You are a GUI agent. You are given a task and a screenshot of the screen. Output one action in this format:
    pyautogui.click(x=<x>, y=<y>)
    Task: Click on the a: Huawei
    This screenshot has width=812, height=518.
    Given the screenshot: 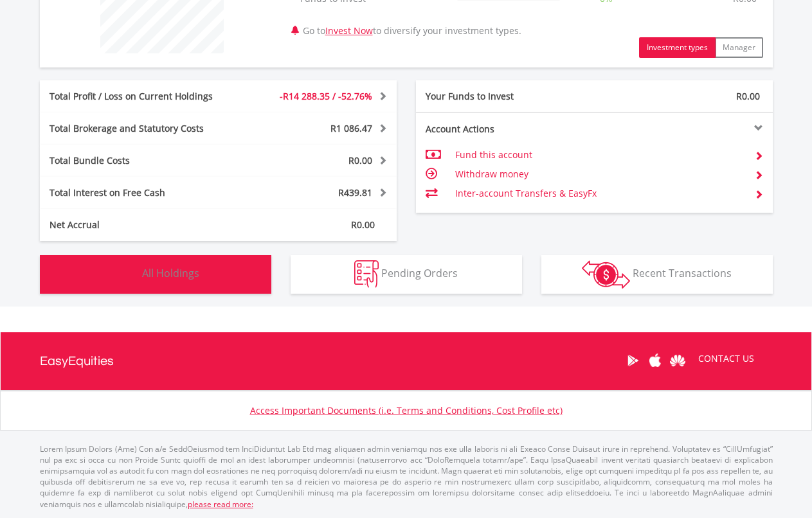 What is the action you would take?
    pyautogui.click(x=677, y=360)
    